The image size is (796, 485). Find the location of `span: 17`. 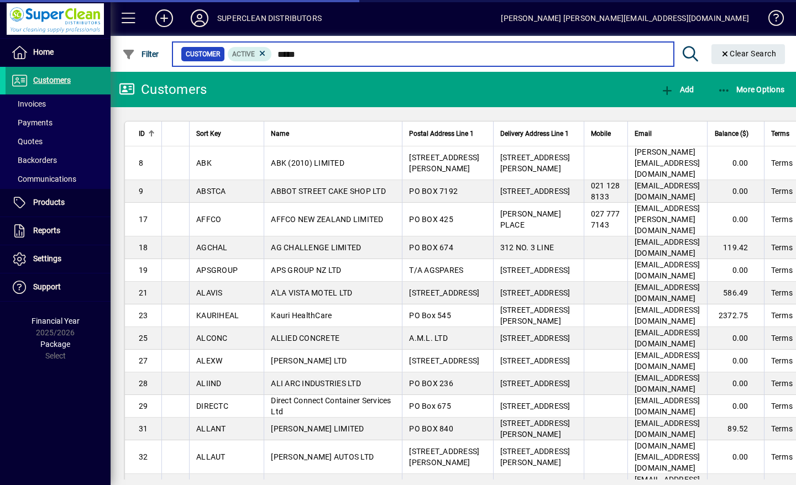

span: 17 is located at coordinates (143, 219).